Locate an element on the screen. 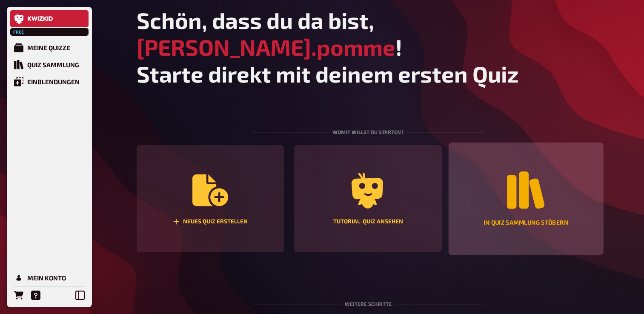  div: Neues Quiz erstellen is located at coordinates (210, 222).